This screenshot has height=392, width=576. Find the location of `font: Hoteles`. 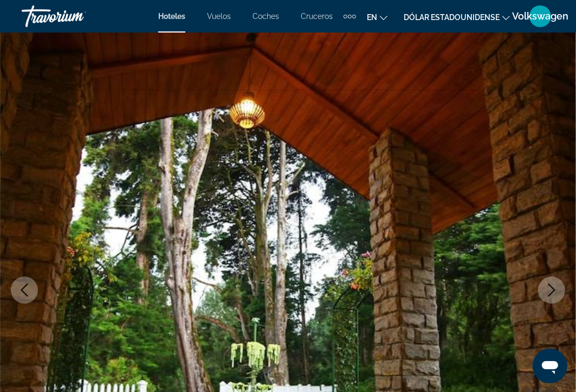

font: Hoteles is located at coordinates (172, 16).